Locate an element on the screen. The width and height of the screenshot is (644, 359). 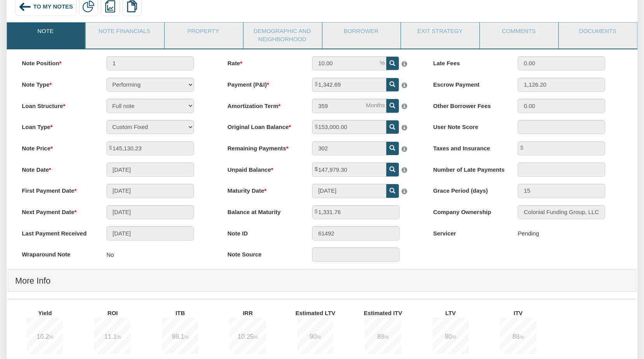
a: Comments is located at coordinates (519, 32).